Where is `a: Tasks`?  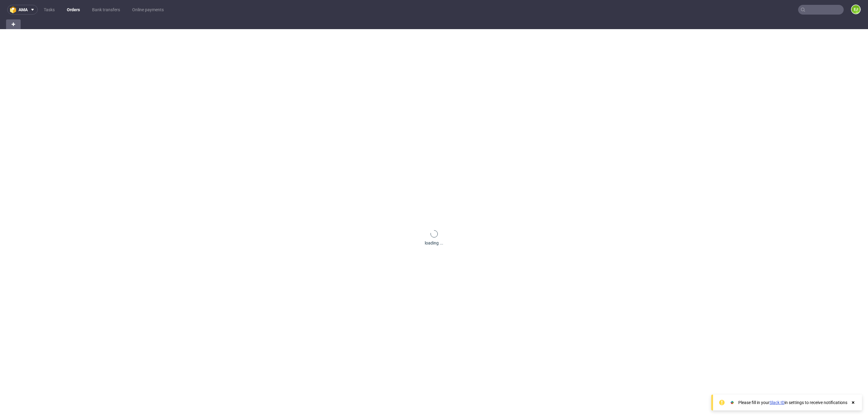
a: Tasks is located at coordinates (49, 10).